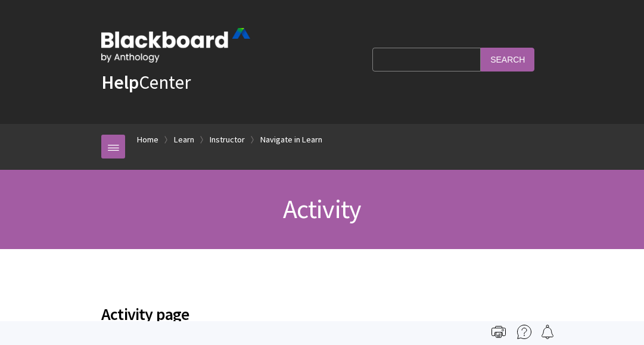  I want to click on img: Blackboard by Anthology, so click(176, 45).